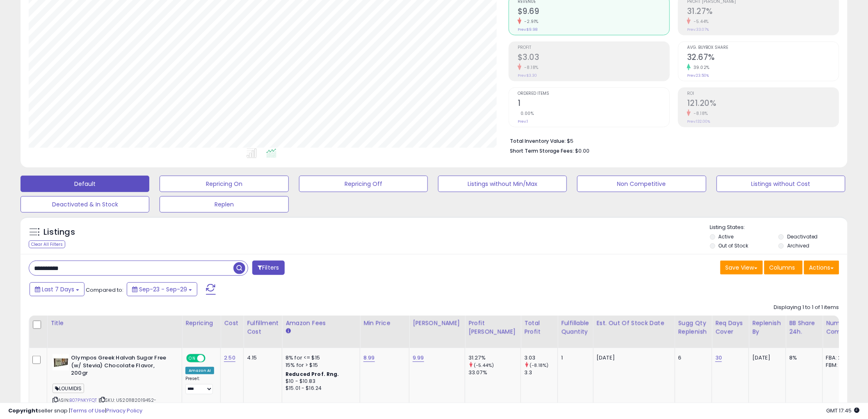  What do you see at coordinates (784, 268) in the screenshot?
I see `button: Columns` at bounding box center [784, 268].